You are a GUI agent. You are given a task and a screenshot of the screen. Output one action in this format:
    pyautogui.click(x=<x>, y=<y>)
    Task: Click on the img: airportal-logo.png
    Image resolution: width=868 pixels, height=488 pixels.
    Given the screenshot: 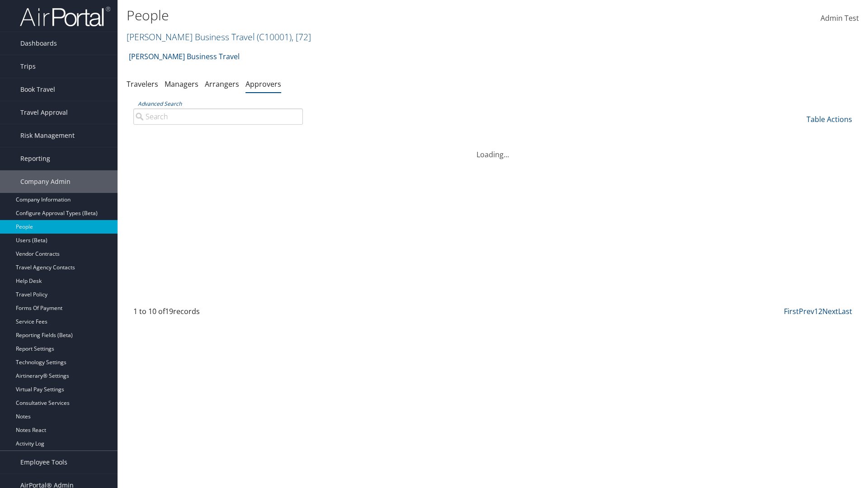 What is the action you would take?
    pyautogui.click(x=65, y=16)
    